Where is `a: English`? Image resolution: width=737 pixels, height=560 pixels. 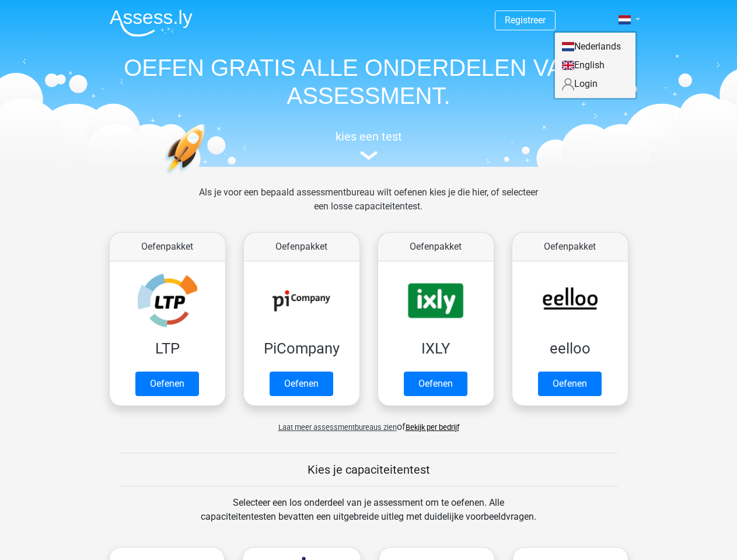 a: English is located at coordinates (596, 66).